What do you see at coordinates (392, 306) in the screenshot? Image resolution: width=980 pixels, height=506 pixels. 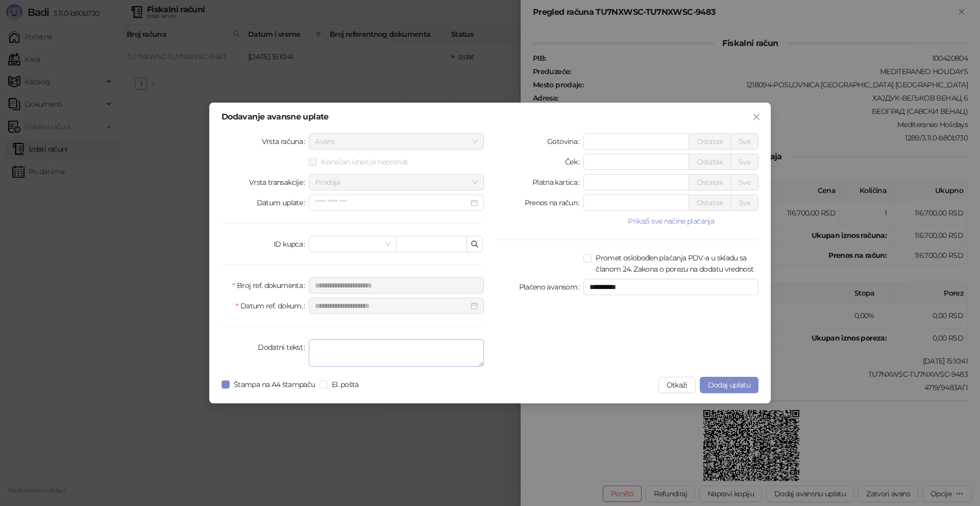 I see `input: Datum ref. dokum.` at bounding box center [392, 306].